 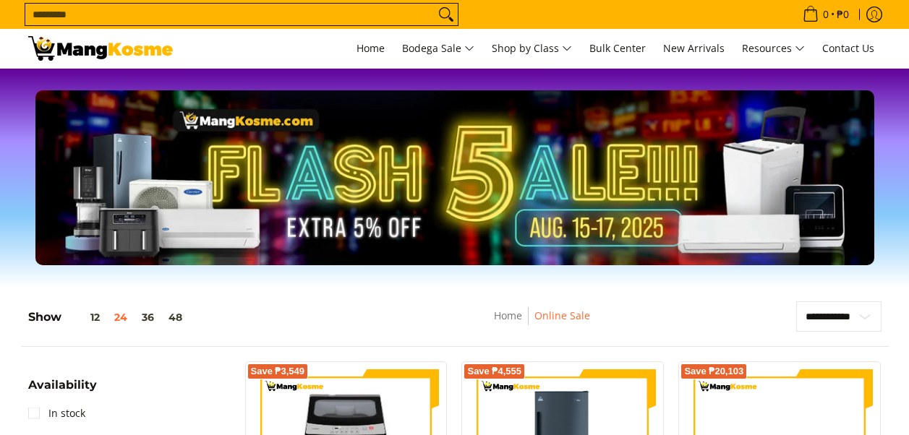 What do you see at coordinates (825, 14) in the screenshot?
I see `span: 0` at bounding box center [825, 14].